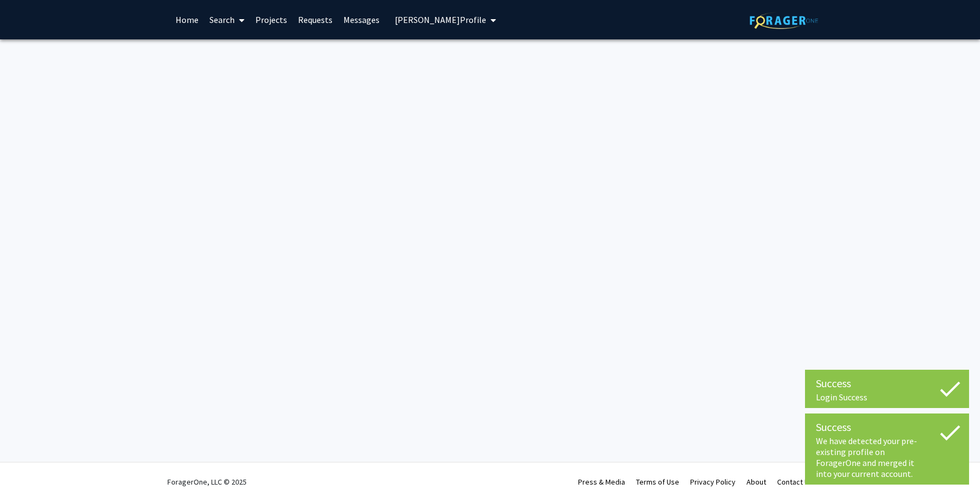  What do you see at coordinates (713, 482) in the screenshot?
I see `a: Privacy Policy` at bounding box center [713, 482].